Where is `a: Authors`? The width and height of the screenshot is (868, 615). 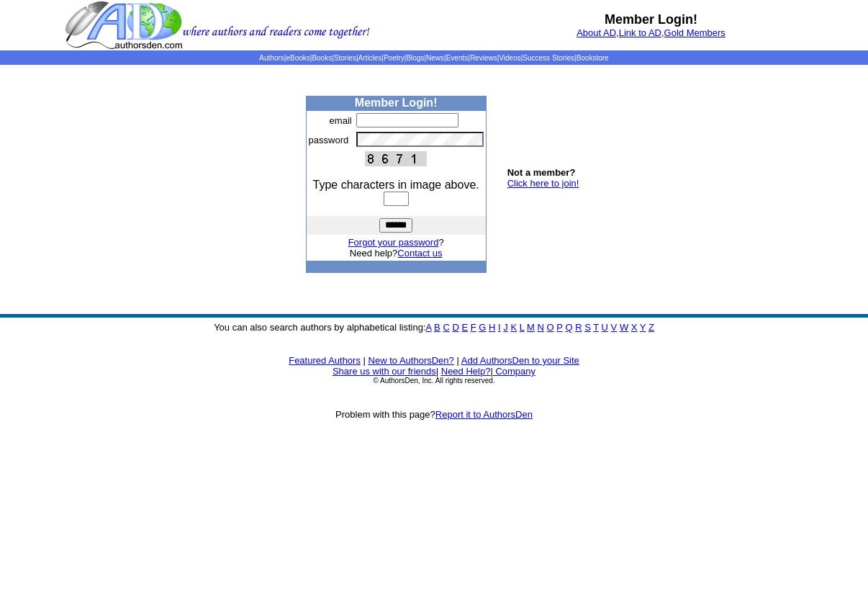 a: Authors is located at coordinates (272, 57).